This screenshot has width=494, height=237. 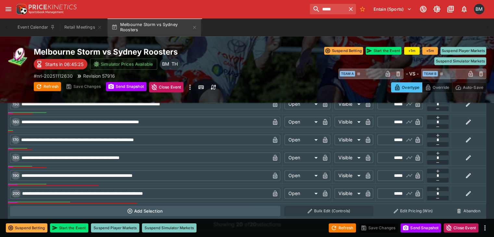 What do you see at coordinates (441, 87) in the screenshot?
I see `p: Override` at bounding box center [441, 87].